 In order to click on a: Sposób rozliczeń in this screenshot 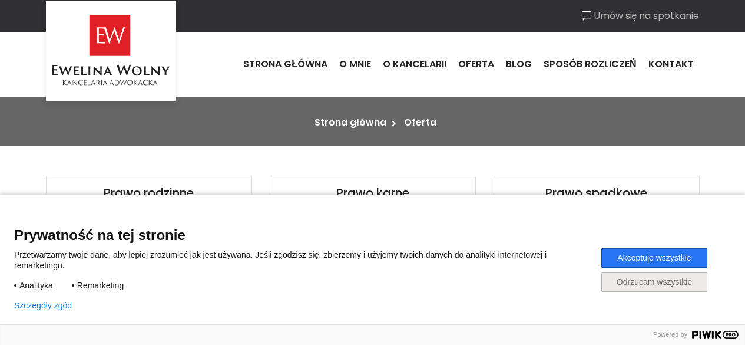, I will do `click(590, 64)`.